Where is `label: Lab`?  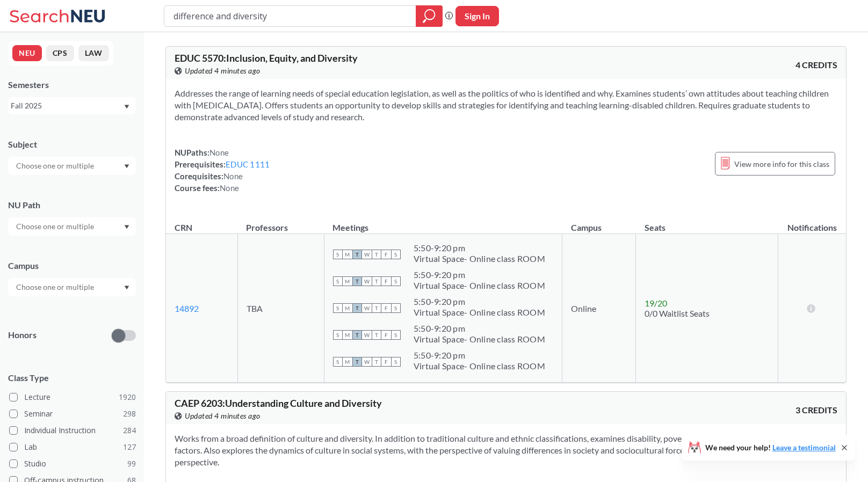 label: Lab is located at coordinates (72, 447).